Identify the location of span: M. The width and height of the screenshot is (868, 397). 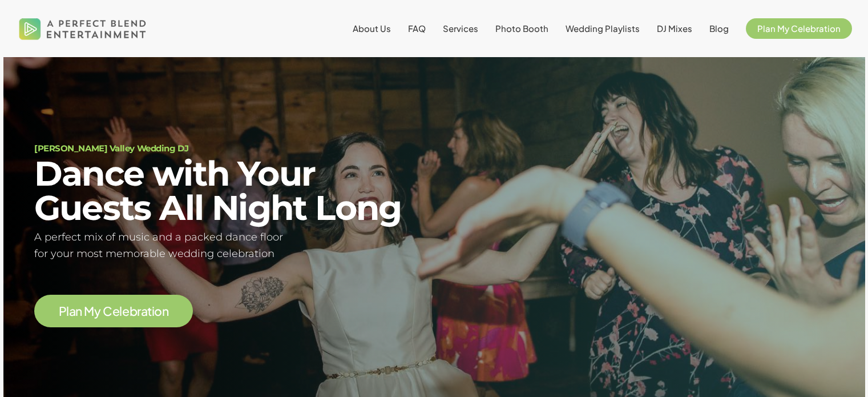
(89, 311).